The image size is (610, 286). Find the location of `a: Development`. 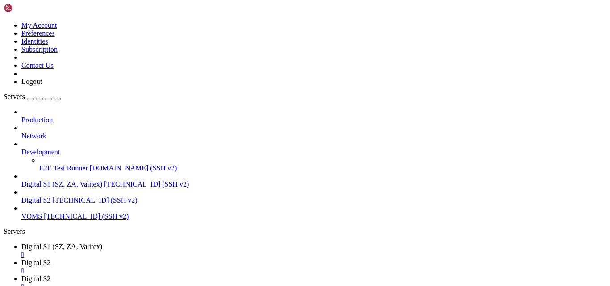

a: Development is located at coordinates (314, 152).